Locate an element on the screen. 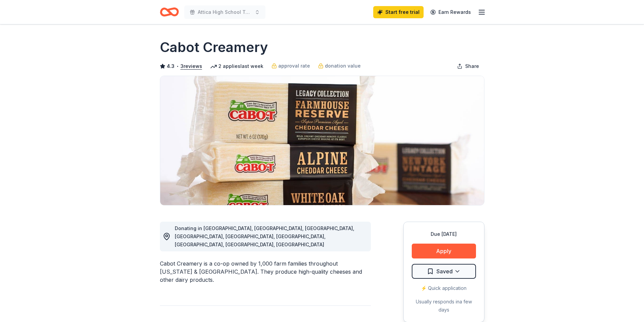 The height and width of the screenshot is (322, 644). button: 3reviews is located at coordinates (191, 66).